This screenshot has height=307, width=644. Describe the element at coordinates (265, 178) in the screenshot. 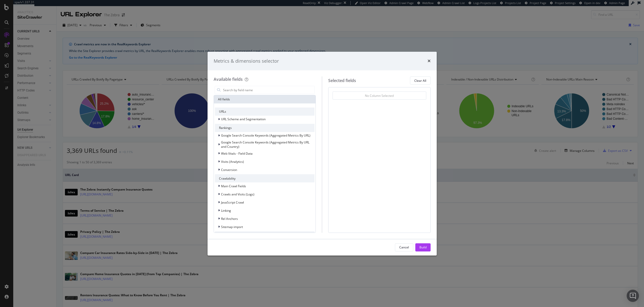

I see `div: Crawlability` at that location.